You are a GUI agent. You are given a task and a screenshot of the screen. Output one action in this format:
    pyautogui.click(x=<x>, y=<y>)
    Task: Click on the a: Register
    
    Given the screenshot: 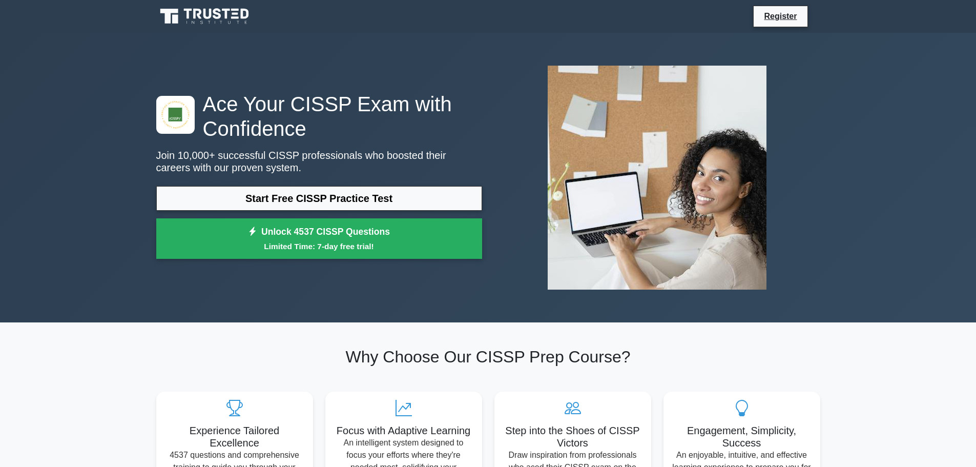 What is the action you would take?
    pyautogui.click(x=780, y=16)
    